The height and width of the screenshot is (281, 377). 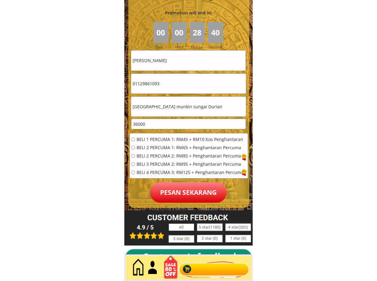 What do you see at coordinates (190, 164) in the screenshot?
I see `span: BELI 3 PERCUMA 2: RM95 + Penghantaran Percuma` at bounding box center [190, 164].